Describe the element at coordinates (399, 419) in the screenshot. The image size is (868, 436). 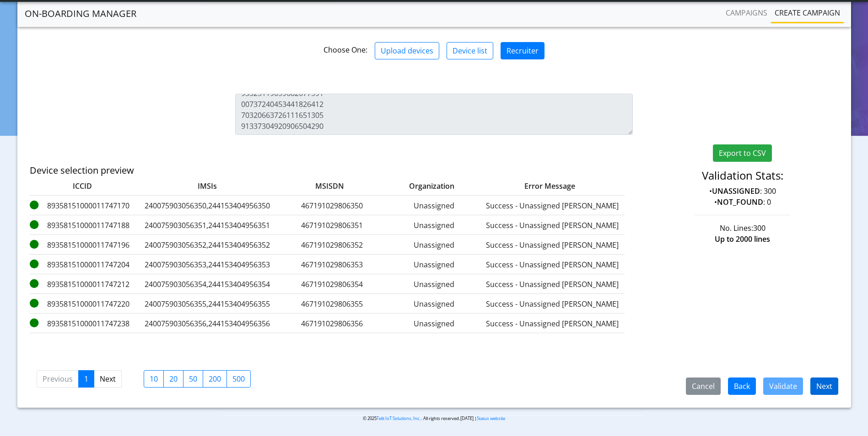
I see `a: Telit IoT Solutions, Inc.` at that location.